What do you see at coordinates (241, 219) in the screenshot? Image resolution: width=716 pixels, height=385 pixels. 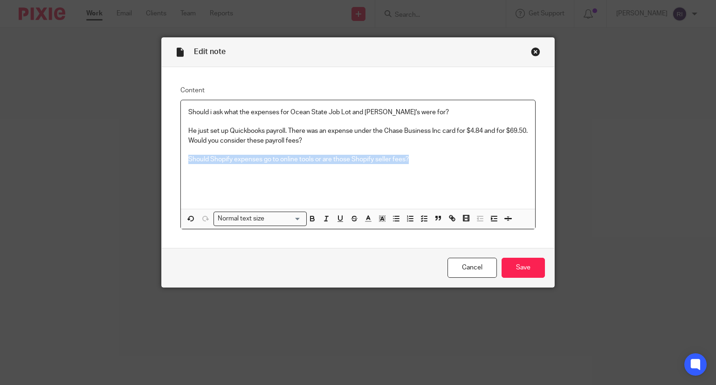 I see `span: Normal text size` at bounding box center [241, 219].